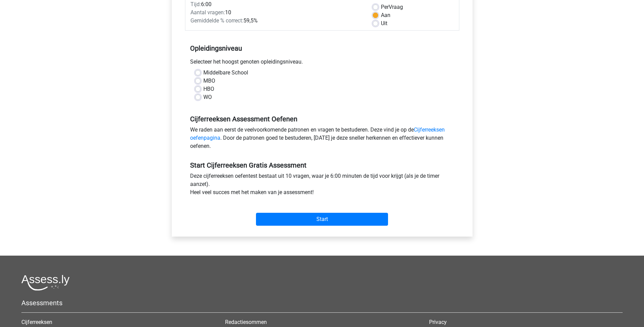 This screenshot has width=644, height=327. Describe the element at coordinates (276, 5) in the screenshot. I see `div: 6:00` at that location.